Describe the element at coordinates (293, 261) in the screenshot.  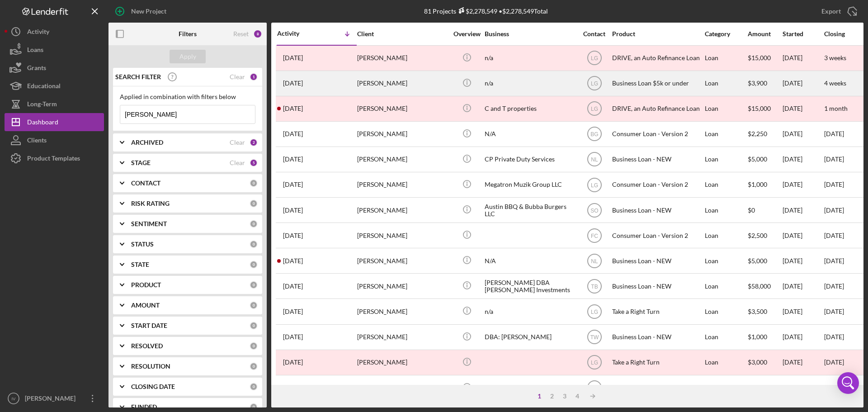
I see `time: 2025-06-09 15:30` at that location.